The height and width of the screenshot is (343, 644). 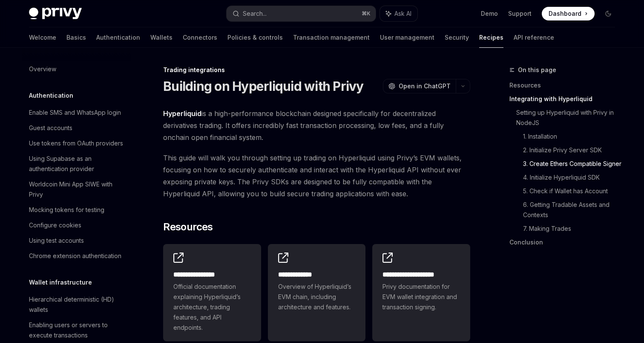 What do you see at coordinates (78, 164) in the screenshot?
I see `div: Using Supabase as an authentication provider` at bounding box center [78, 164].